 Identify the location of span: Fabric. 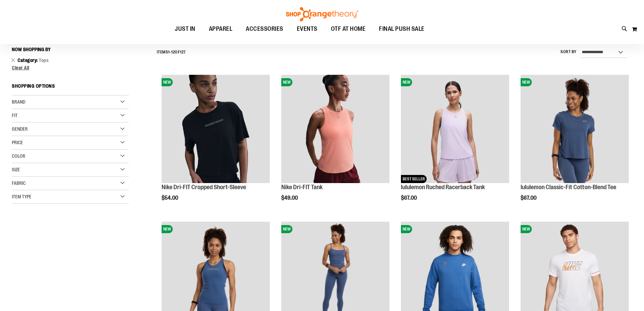
(18, 183).